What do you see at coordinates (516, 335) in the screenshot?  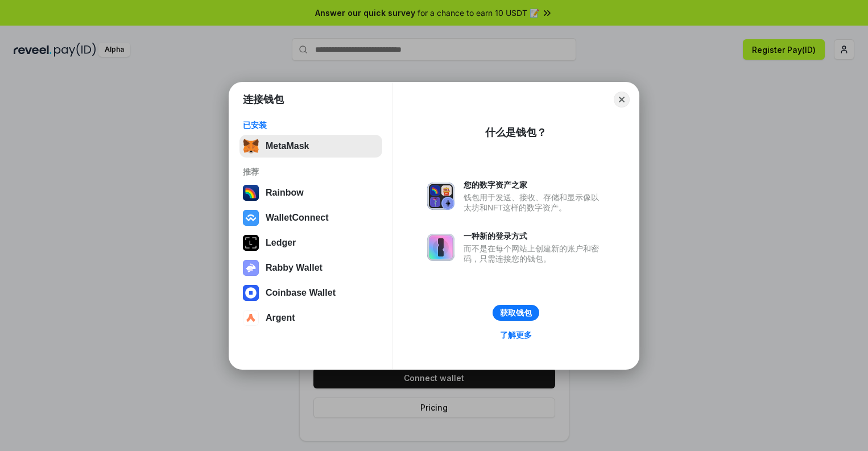 I see `div: 了解更多` at bounding box center [516, 335].